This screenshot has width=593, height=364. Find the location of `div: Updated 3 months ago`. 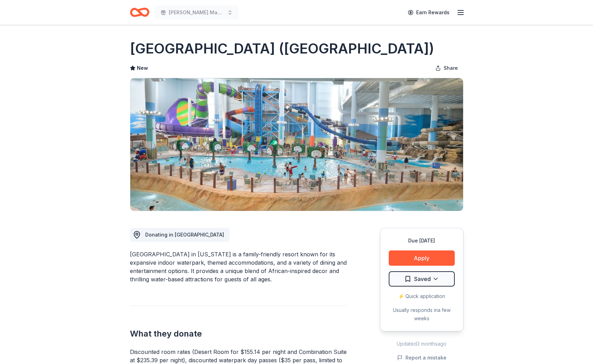

div: Updated 3 months ago is located at coordinates (421, 344).